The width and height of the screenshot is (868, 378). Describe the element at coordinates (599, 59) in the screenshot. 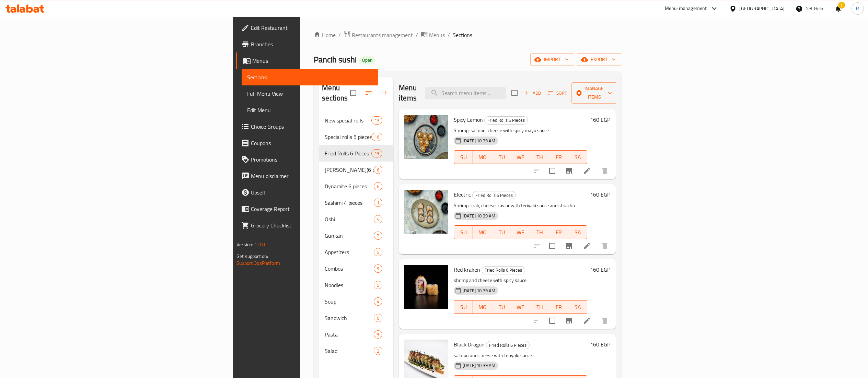

I see `span: export` at that location.